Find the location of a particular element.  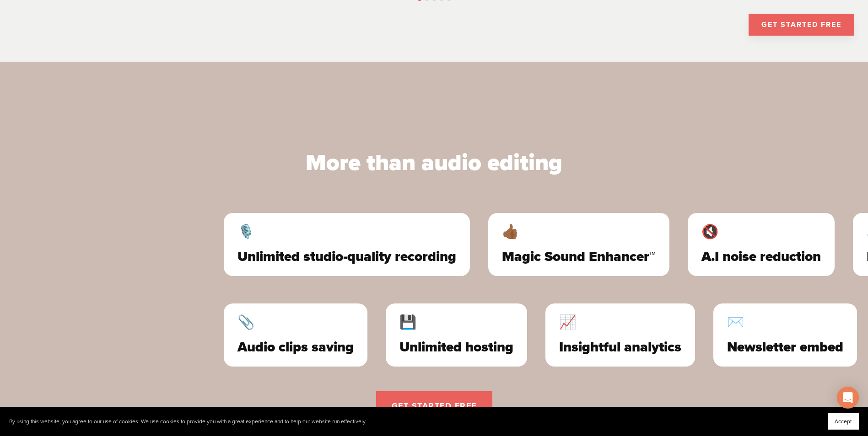

span: More than audio editing is located at coordinates (434, 163).